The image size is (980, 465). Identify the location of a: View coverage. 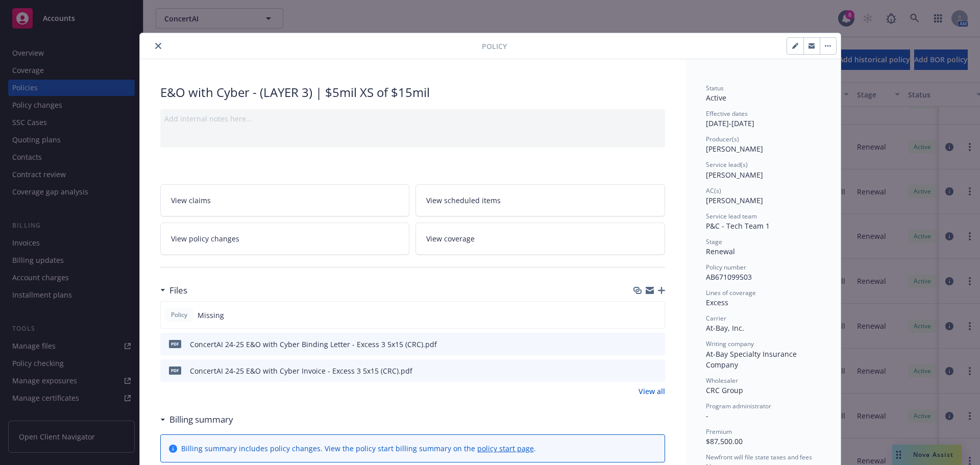
(540, 238).